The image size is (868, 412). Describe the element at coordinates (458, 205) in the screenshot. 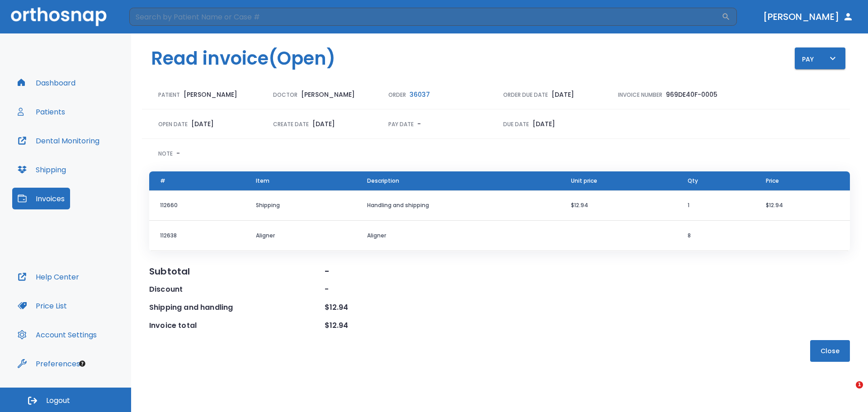

I see `td: Handling and shipping` at that location.